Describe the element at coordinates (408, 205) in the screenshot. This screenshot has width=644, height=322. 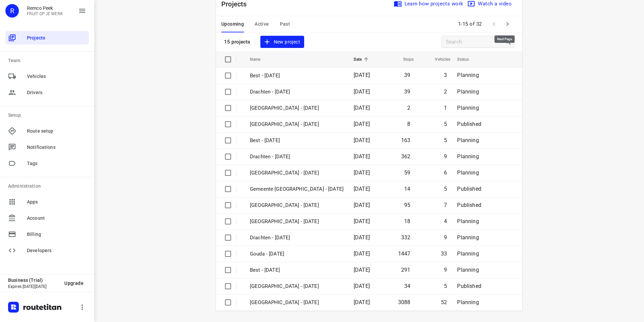
I see `span: 95` at that location.